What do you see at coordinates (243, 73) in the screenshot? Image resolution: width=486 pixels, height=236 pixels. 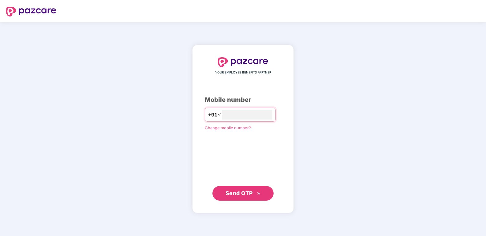 I see `span: YOUR EMPLOYEE BENEFITS PARTNER` at bounding box center [243, 73].